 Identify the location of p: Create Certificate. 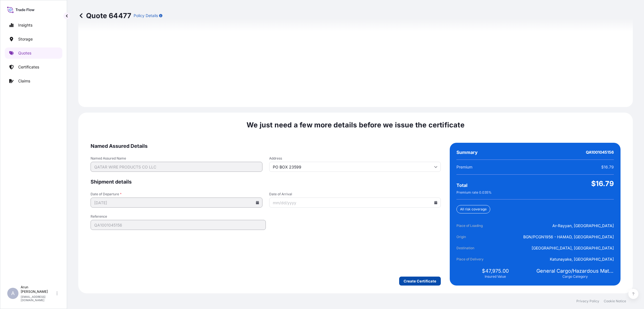
(420, 281).